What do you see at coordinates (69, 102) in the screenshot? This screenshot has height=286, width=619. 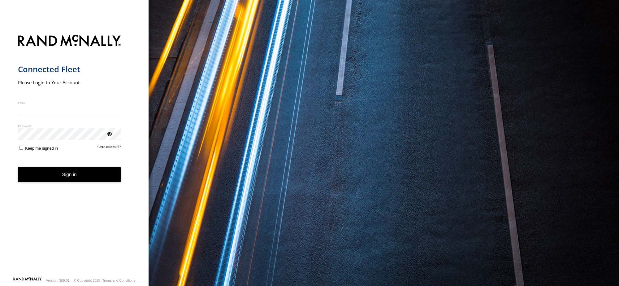 I see `label: Email` at bounding box center [69, 102].